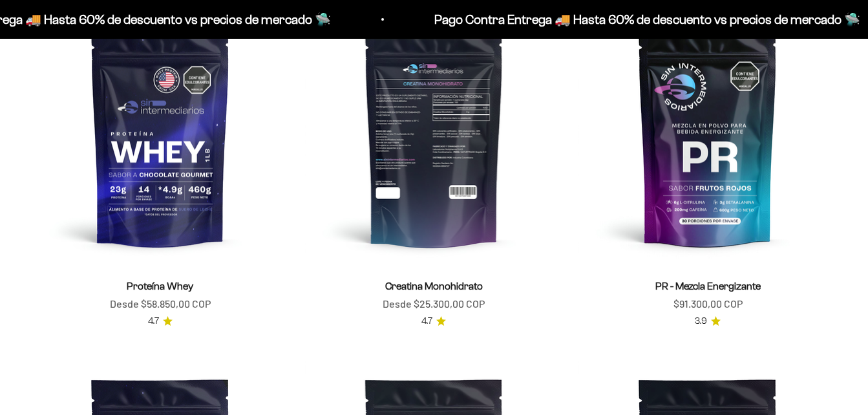 The height and width of the screenshot is (415, 868). I want to click on sale-price: $91.300,00 COP, so click(708, 304).